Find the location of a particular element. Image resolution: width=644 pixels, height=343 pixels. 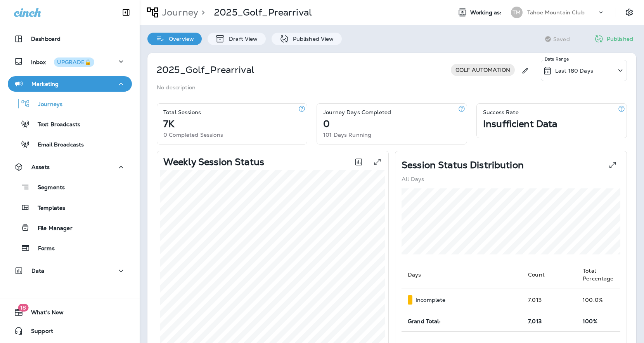

span: GOLF AUTOMATION is located at coordinates (483, 70).